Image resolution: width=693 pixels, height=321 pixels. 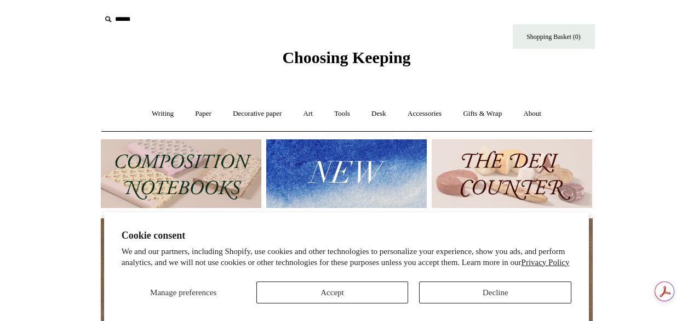 I want to click on a: Desk, so click(x=379, y=113).